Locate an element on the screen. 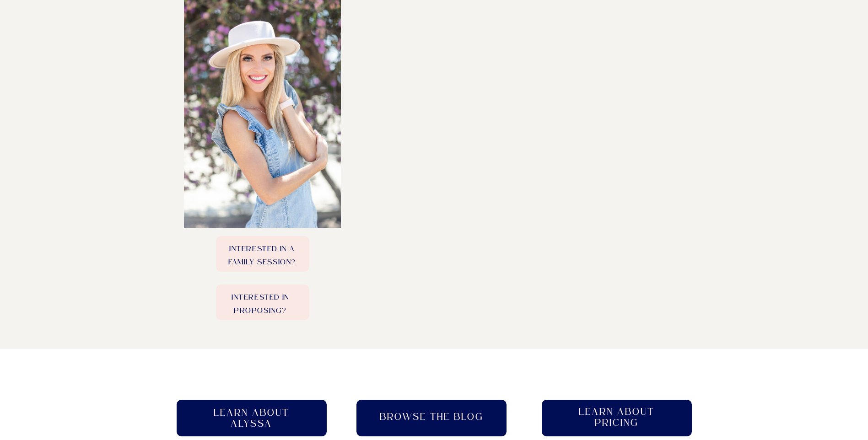 This screenshot has width=868, height=440. p: Interested in Proposing? is located at coordinates (261, 302).